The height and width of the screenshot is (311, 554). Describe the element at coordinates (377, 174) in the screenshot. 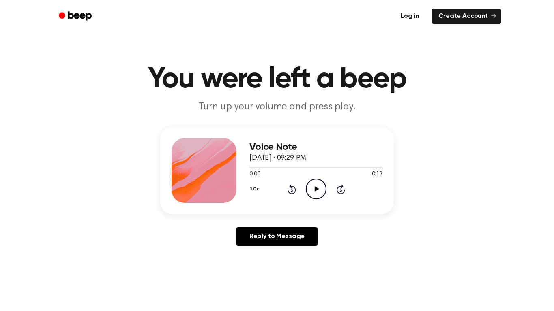

I see `span: 0:13` at that location.